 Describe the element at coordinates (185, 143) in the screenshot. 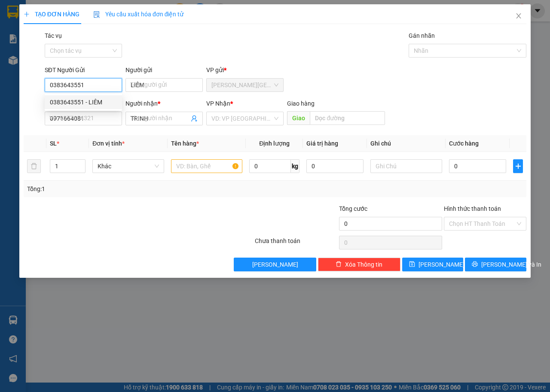

I see `span: Tên hàng` at that location.